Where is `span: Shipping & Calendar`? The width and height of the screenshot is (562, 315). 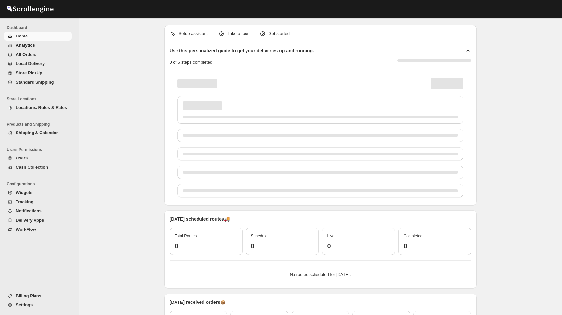 span: Shipping & Calendar is located at coordinates (37, 132).